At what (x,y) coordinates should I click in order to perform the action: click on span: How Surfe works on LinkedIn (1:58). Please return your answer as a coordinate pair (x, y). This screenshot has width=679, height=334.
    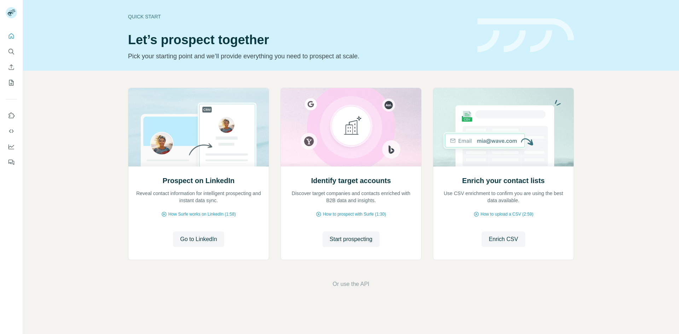
    Looking at the image, I should click on (202, 214).